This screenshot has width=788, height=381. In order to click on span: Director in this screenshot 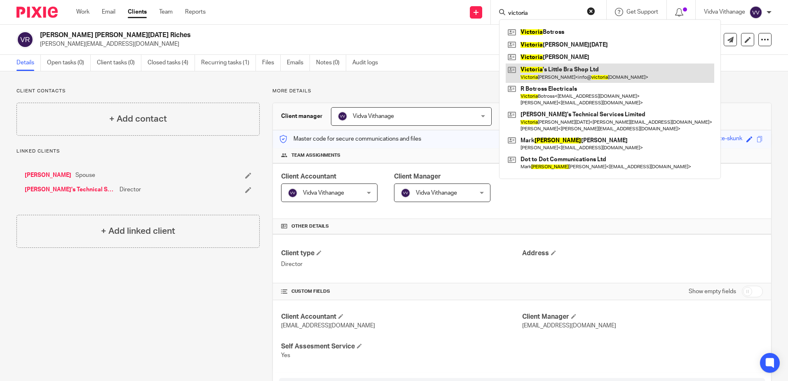, I will do `click(130, 190)`.